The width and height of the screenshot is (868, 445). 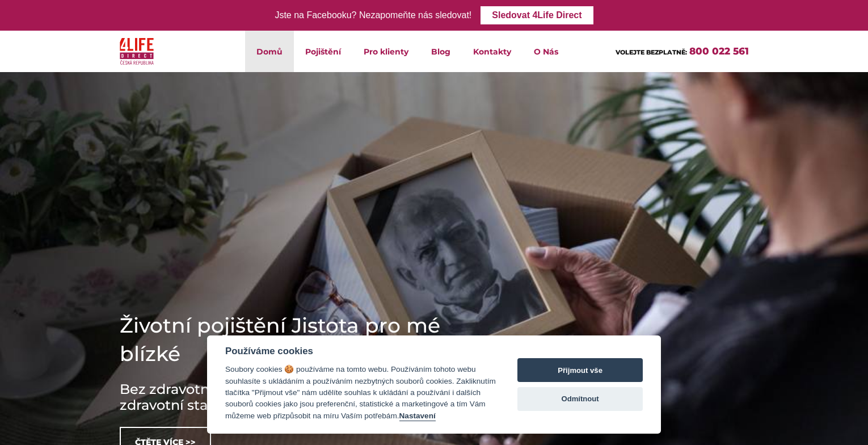 I want to click on div: Soubory cookies 🍪 používáme na tomto webu. Používáním tohoto webu souhlasíte s ukládáním a použív..., so click(x=360, y=393).